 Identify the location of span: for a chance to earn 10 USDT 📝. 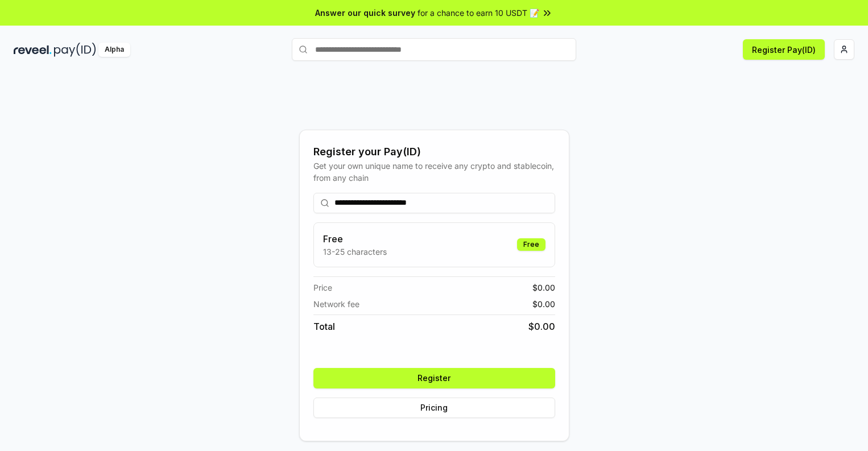
(478, 13).